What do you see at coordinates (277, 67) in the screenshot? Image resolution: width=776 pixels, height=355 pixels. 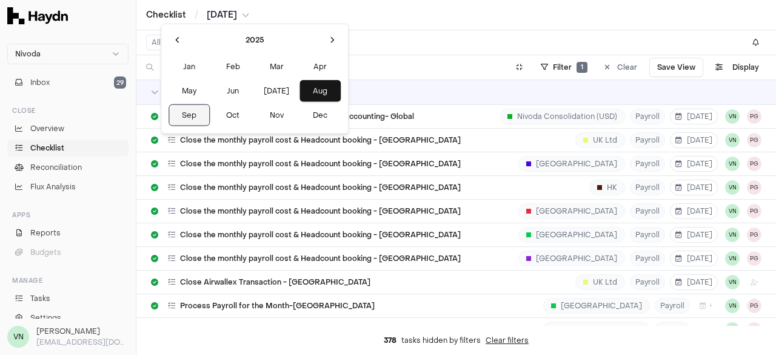 I see `button: Mar` at bounding box center [277, 67].